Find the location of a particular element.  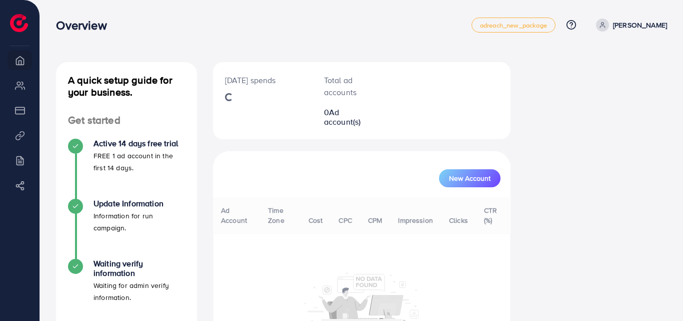

span: New Account is located at coordinates (470, 178).